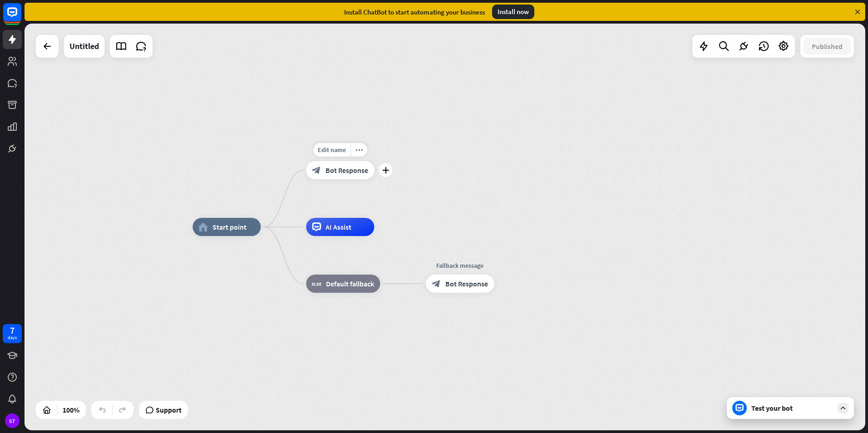  What do you see at coordinates (316, 284) in the screenshot?
I see `i: block_fallback` at bounding box center [316, 284].